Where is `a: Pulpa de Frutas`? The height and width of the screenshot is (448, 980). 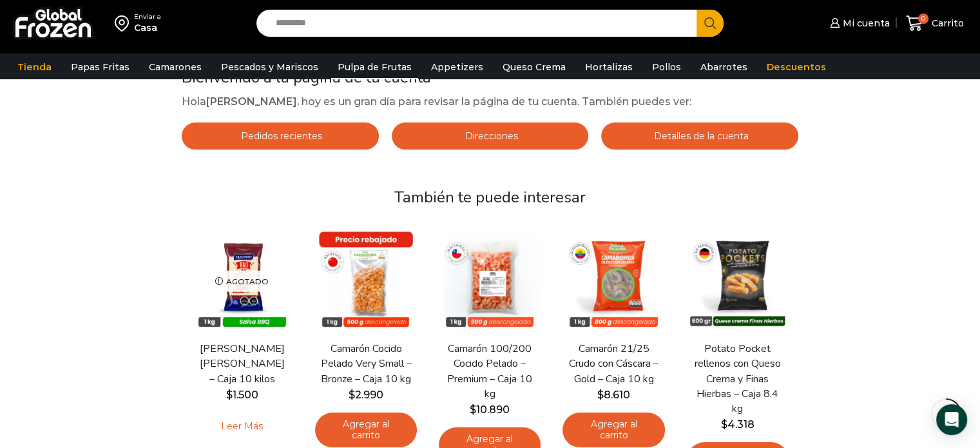 a: Pulpa de Frutas is located at coordinates (374, 67).